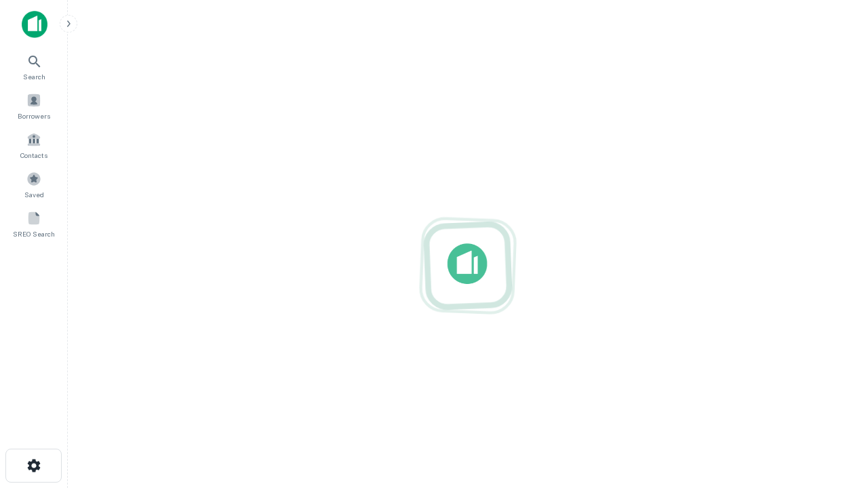 Image resolution: width=868 pixels, height=488 pixels. Describe the element at coordinates (34, 116) in the screenshot. I see `span: Borrowers` at that location.